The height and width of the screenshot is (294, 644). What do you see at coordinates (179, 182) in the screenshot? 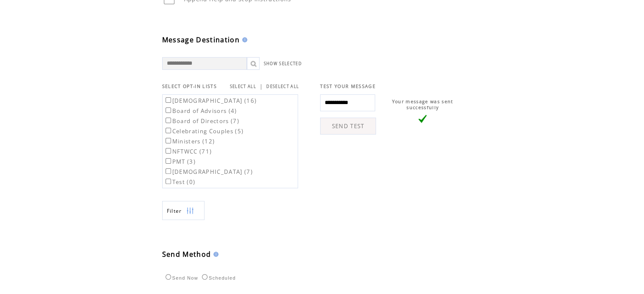
I see `label: Test (0)` at bounding box center [179, 182].